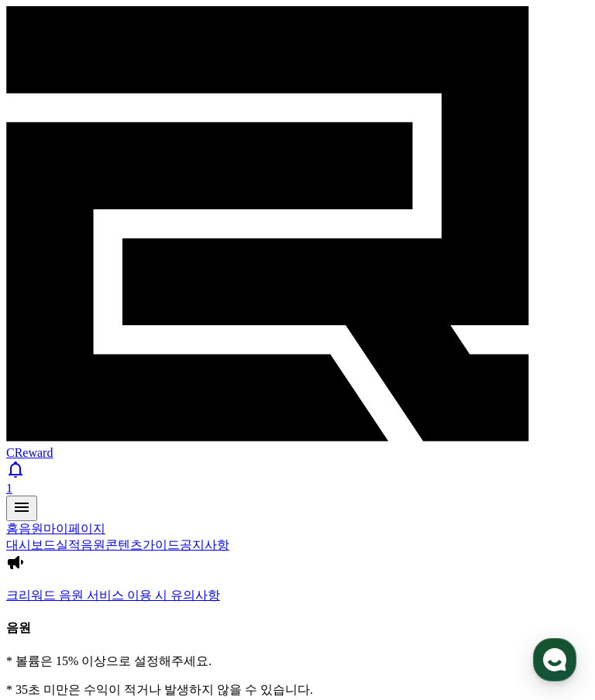 Image resolution: width=595 pixels, height=700 pixels. What do you see at coordinates (161, 544) in the screenshot?
I see `a: 가이드` at bounding box center [161, 544].